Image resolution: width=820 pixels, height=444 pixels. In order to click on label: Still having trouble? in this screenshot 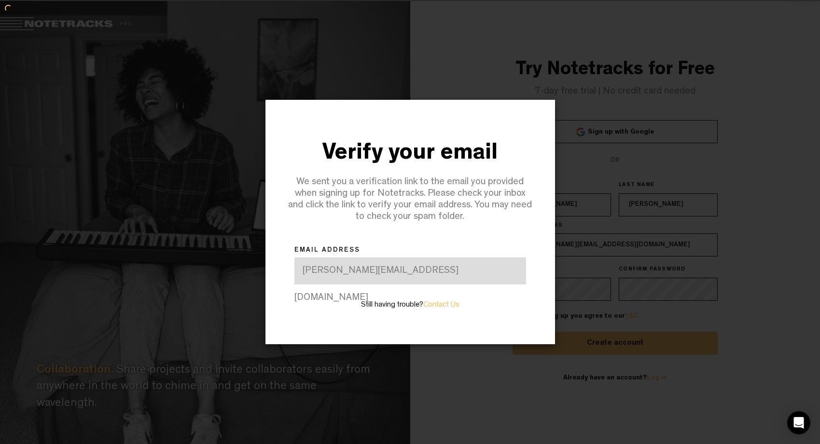, I will do `click(410, 306)`.